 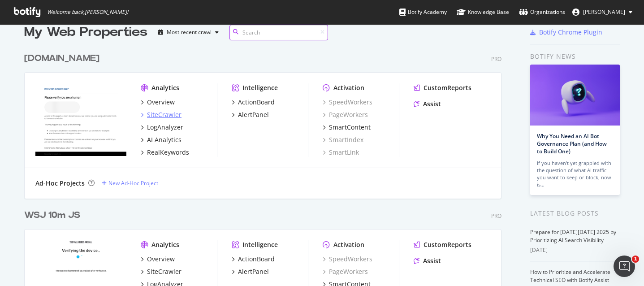 What do you see at coordinates (636, 259) in the screenshot?
I see `span: 1` at bounding box center [636, 259].